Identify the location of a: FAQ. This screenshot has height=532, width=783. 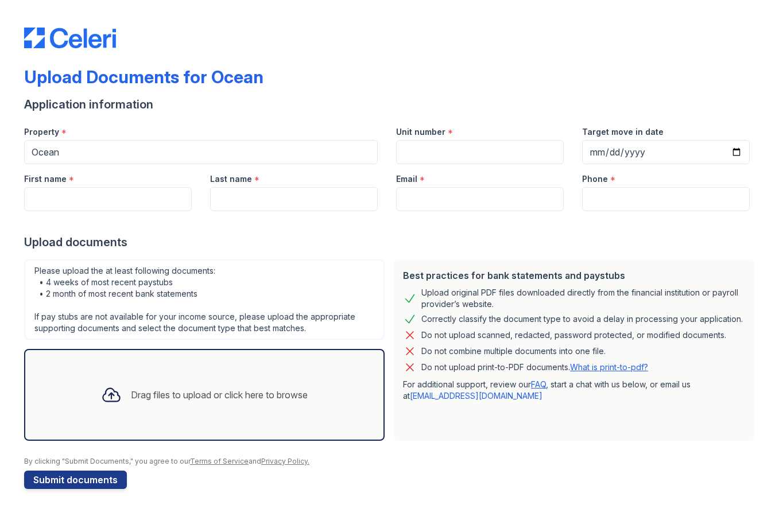
(539, 384).